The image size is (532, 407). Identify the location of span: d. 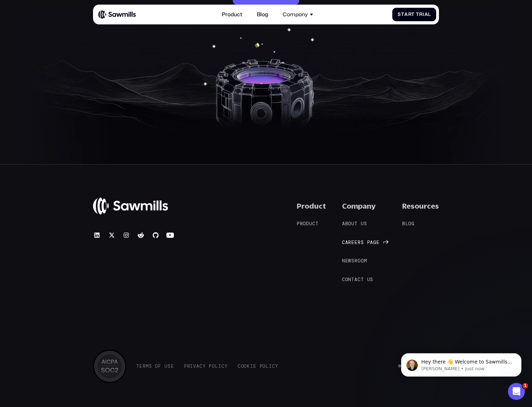
(307, 224).